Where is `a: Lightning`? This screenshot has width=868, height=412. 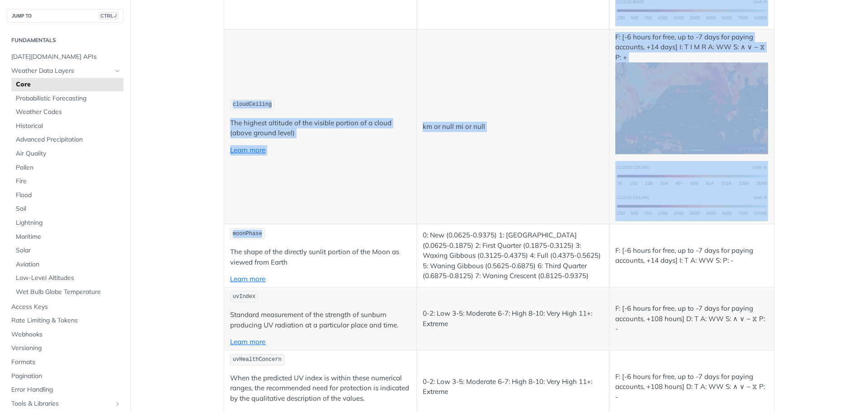 a: Lightning is located at coordinates (67, 223).